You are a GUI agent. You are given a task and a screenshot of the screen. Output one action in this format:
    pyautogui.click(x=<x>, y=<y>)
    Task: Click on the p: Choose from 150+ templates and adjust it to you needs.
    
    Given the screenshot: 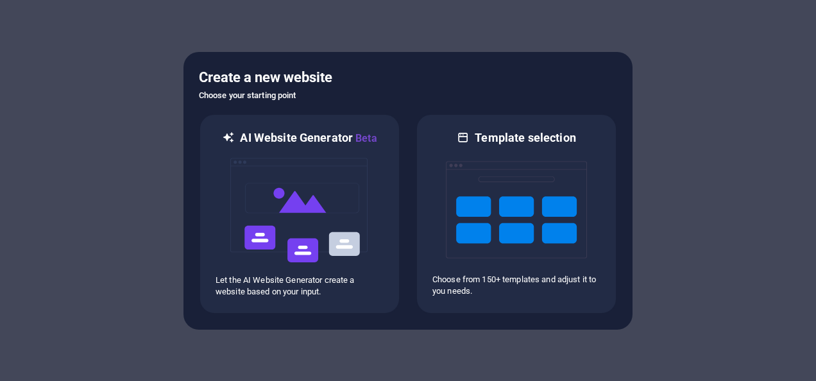 What is the action you would take?
    pyautogui.click(x=516, y=285)
    